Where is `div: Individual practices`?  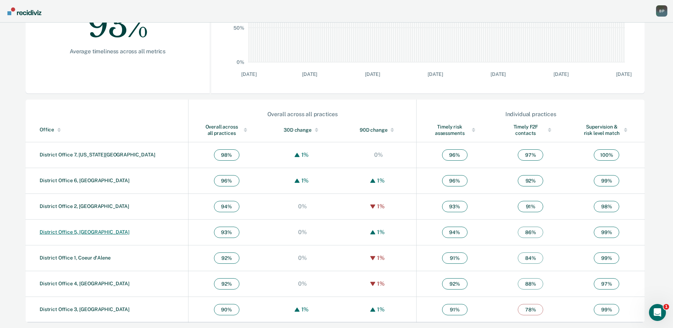
div: Individual practices is located at coordinates (530, 114).